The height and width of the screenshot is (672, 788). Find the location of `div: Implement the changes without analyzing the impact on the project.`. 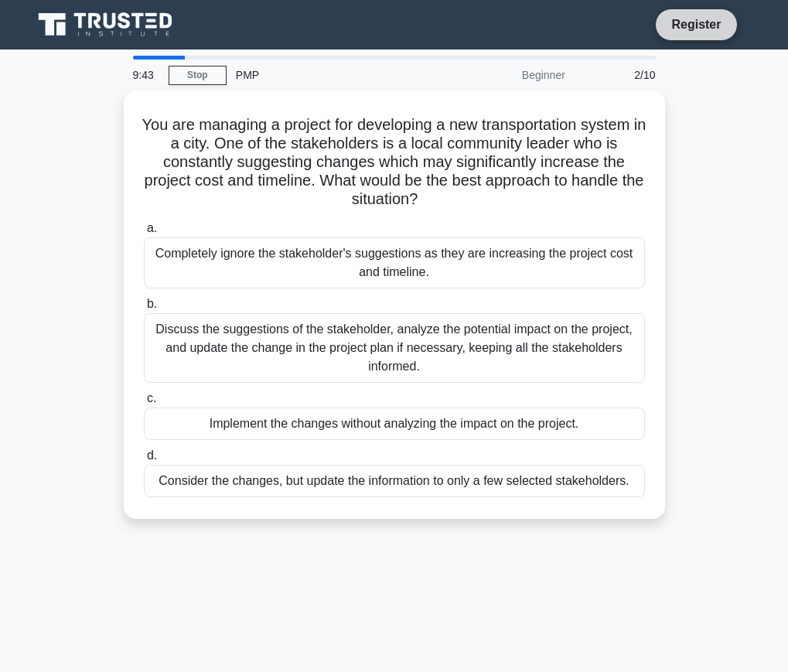

div: Implement the changes without analyzing the impact on the project. is located at coordinates (395, 424).